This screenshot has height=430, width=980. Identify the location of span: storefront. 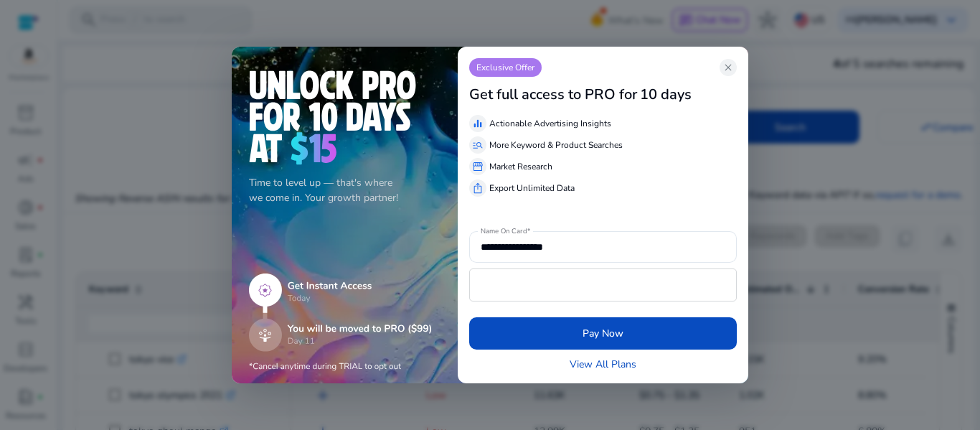
(478, 167).